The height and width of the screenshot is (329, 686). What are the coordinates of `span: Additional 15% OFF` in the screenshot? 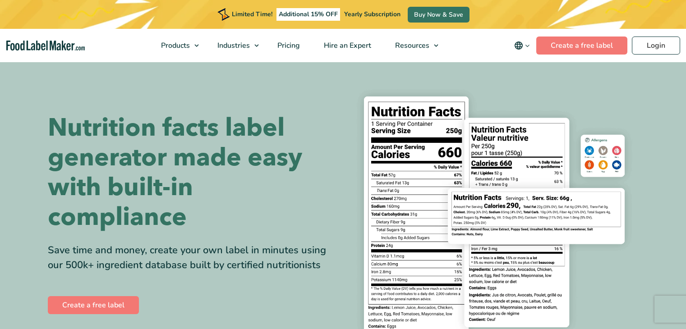 It's located at (308, 14).